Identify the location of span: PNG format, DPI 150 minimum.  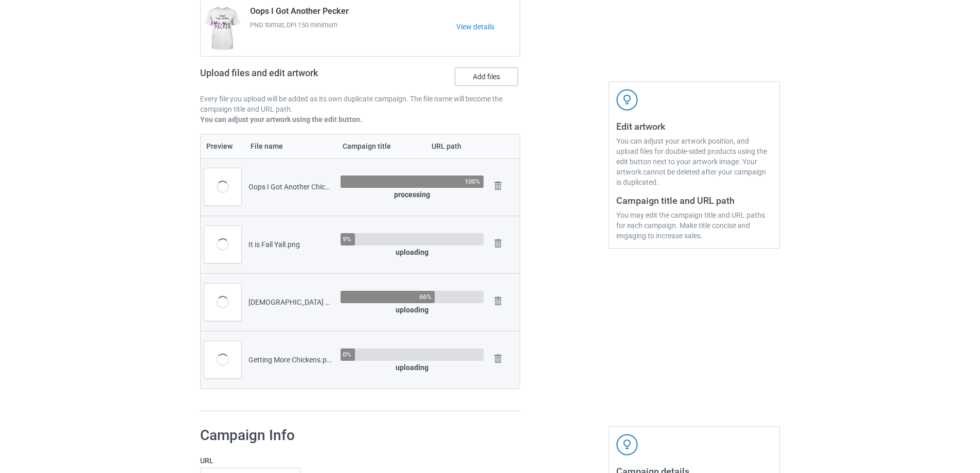
(353, 26).